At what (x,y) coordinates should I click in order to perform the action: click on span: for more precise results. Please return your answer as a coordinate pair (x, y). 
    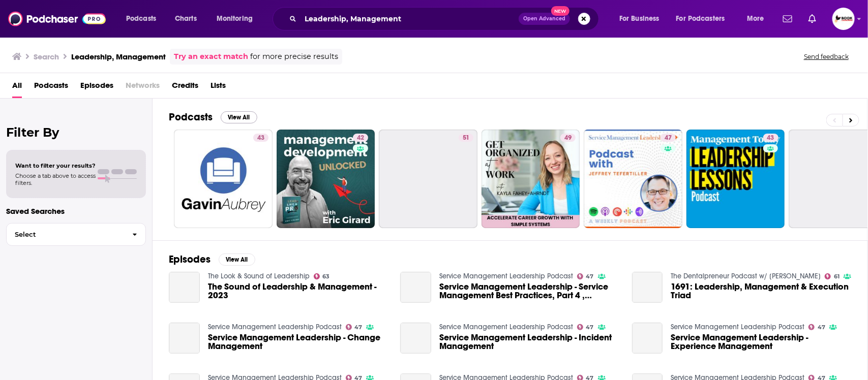
    Looking at the image, I should click on (294, 56).